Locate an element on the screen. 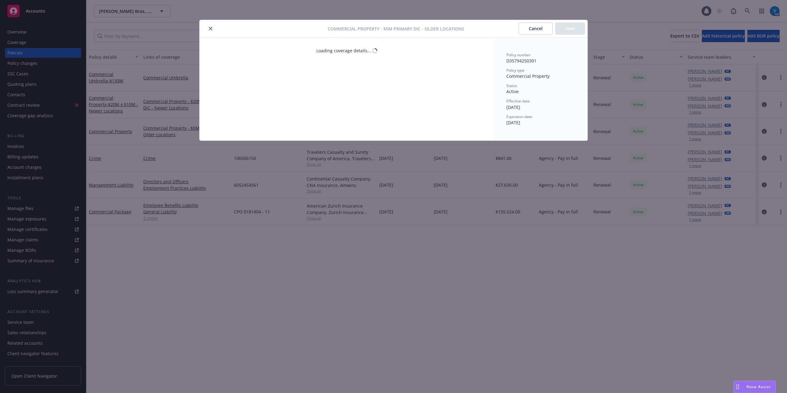 Image resolution: width=787 pixels, height=393 pixels. span: Commercial Property is located at coordinates (528, 76).